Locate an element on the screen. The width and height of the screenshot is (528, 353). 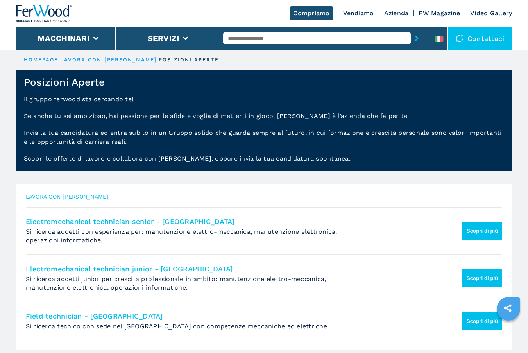
a: Video Gallery is located at coordinates (491, 13).